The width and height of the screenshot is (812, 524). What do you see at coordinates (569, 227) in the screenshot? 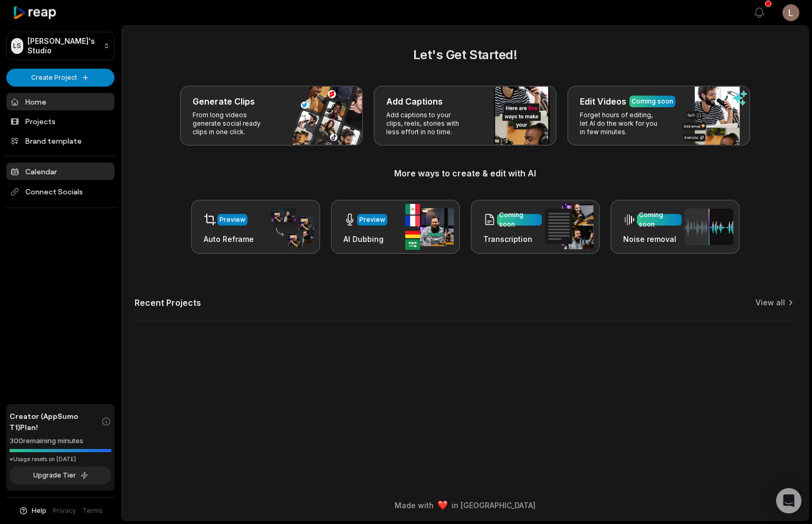
I see `img: transcription.png` at bounding box center [569, 227].